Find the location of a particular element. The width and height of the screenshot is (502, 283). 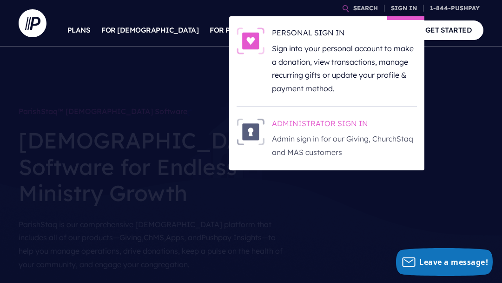

a: COMPANY is located at coordinates (385, 30).